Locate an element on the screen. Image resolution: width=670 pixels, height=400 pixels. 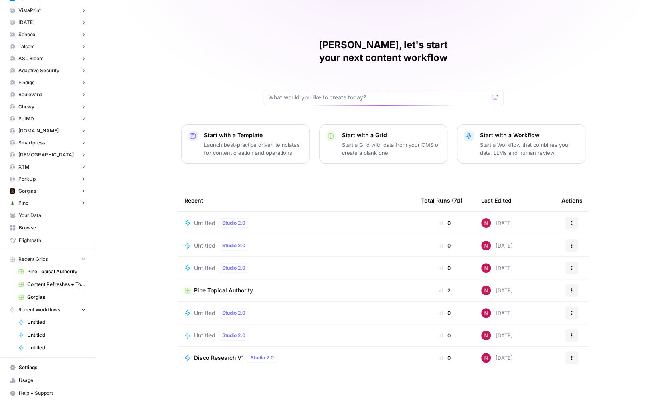
a: Browse is located at coordinates (48, 228).